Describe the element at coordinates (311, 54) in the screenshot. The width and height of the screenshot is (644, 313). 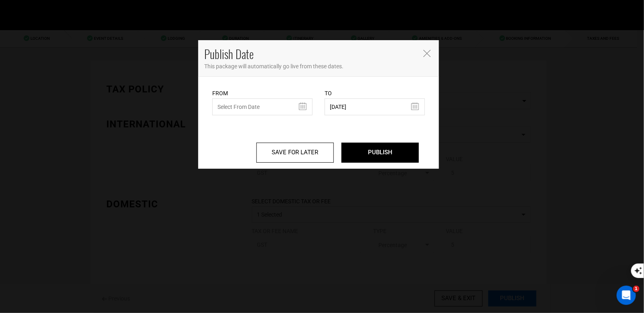
I see `h4: Publish Date` at that location.